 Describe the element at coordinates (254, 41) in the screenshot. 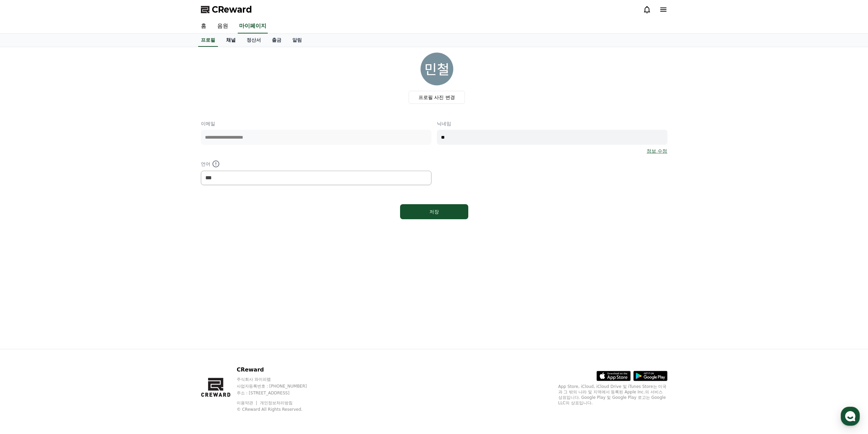

I see `a: 정산서` at that location.